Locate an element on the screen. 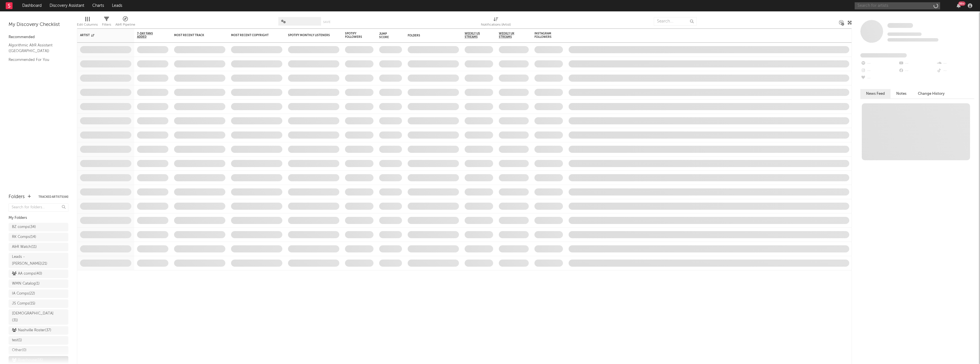  div: 99 + is located at coordinates (962, 3).